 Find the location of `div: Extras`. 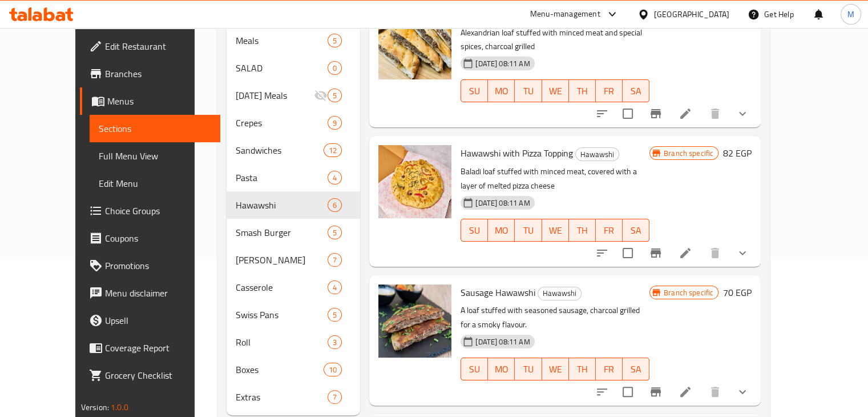

div: Extras is located at coordinates (281, 397).